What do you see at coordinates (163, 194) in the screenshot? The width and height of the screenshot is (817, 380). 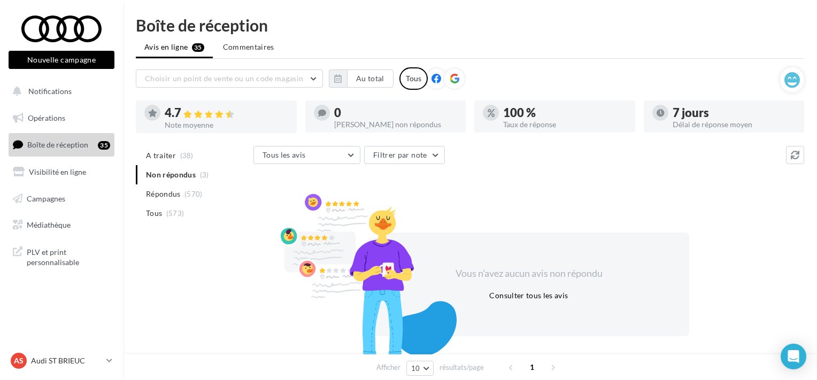 I see `span: Répondus` at bounding box center [163, 194].